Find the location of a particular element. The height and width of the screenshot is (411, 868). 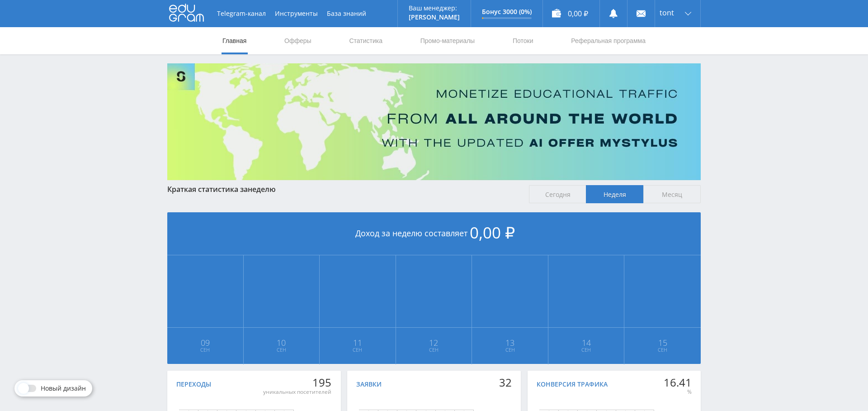

div: Доход за неделю составляет is located at coordinates (434, 234).